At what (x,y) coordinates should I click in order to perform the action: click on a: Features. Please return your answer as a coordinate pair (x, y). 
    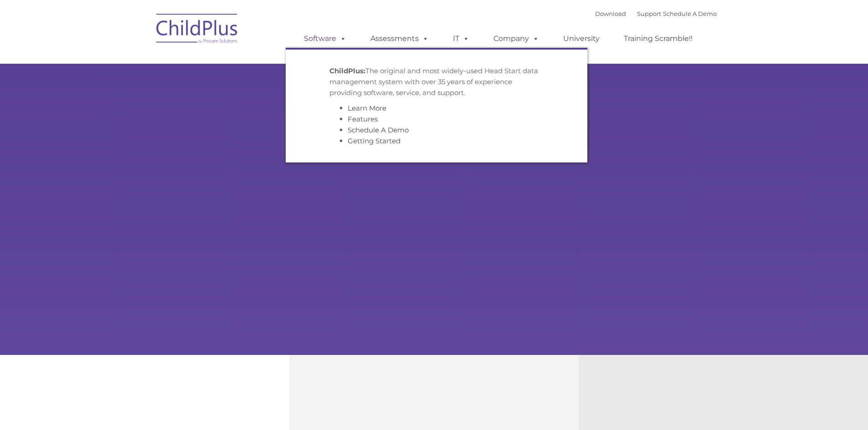
    Looking at the image, I should click on (363, 119).